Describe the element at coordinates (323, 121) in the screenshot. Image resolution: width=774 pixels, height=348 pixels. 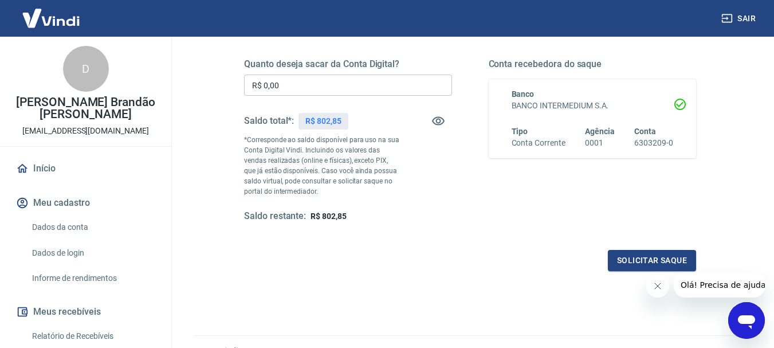
I see `p: R$ 802,85` at that location.